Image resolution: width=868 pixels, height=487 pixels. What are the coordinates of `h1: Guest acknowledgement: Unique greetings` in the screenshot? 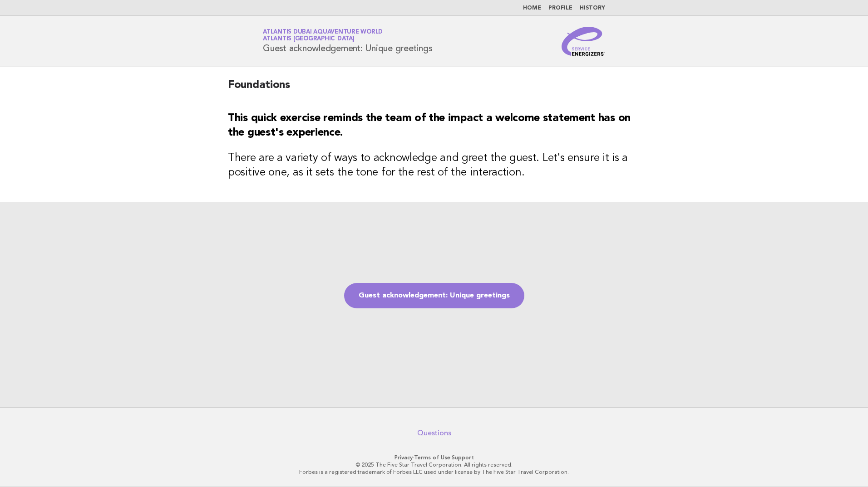 It's located at (347, 41).